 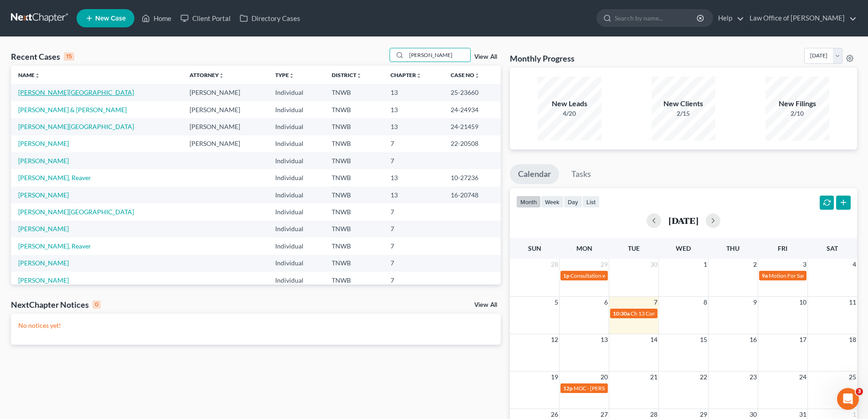 What do you see at coordinates (656, 303) in the screenshot?
I see `span: 7` at bounding box center [656, 303].